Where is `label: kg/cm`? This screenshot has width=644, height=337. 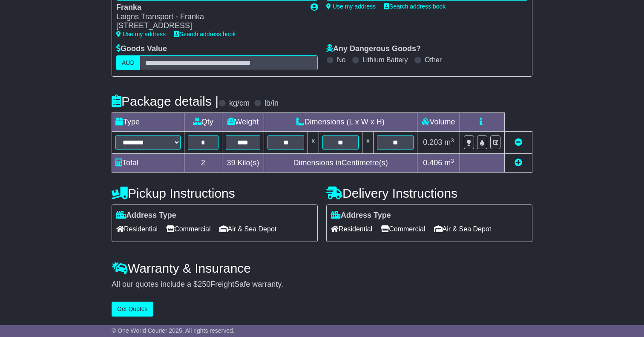
label: kg/cm is located at coordinates (239, 104).